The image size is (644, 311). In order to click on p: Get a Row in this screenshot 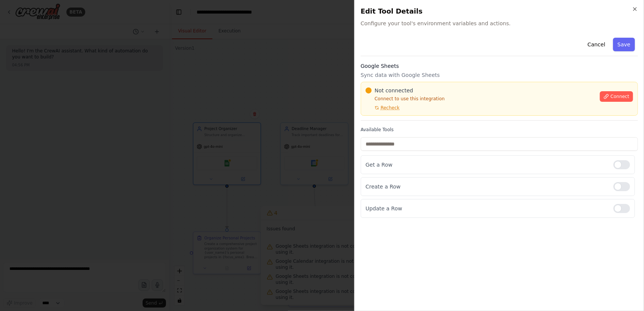, I will do `click(486, 165)`.